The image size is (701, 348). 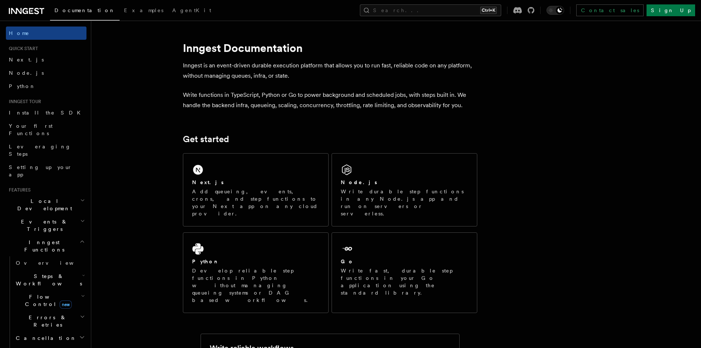 What do you see at coordinates (46, 33) in the screenshot?
I see `a: Home` at bounding box center [46, 33].